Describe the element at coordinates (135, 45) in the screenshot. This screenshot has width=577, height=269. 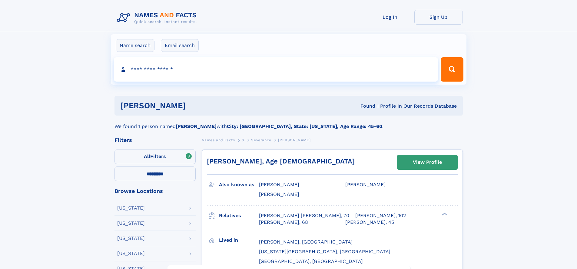
I see `label: Name search` at that location.